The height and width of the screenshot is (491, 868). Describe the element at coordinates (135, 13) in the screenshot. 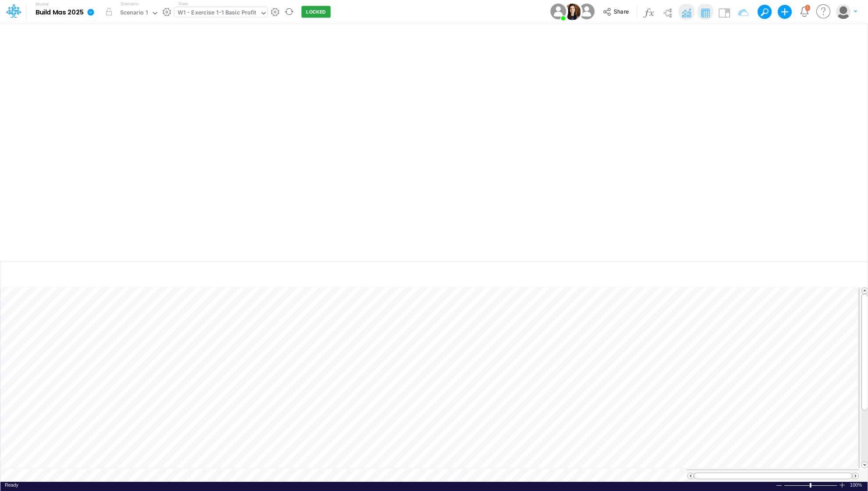

I see `div: Scenario 1` at that location.